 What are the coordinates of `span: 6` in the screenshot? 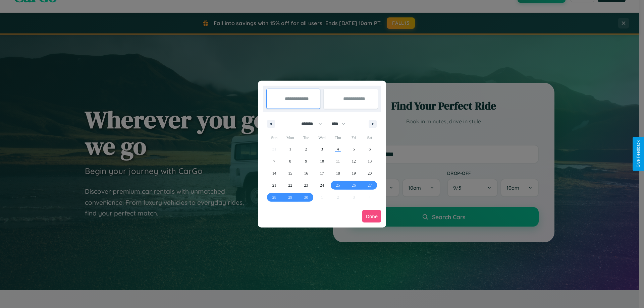 It's located at (369, 149).